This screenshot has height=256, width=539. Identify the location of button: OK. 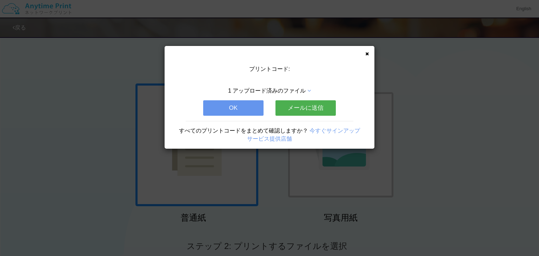
(233, 108).